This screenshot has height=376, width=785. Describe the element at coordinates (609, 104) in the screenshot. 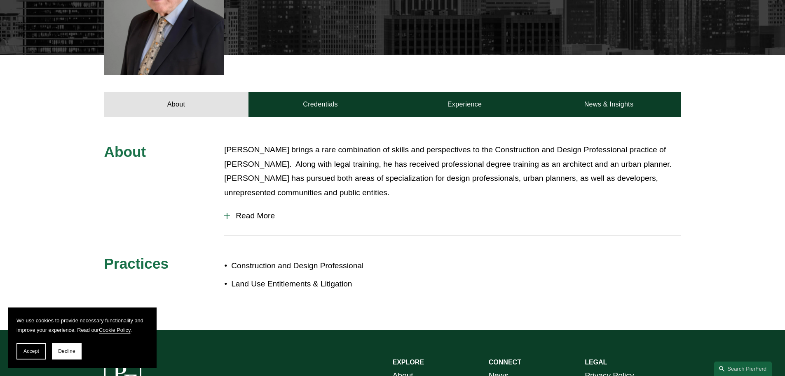

I see `a: News & Insights` at that location.